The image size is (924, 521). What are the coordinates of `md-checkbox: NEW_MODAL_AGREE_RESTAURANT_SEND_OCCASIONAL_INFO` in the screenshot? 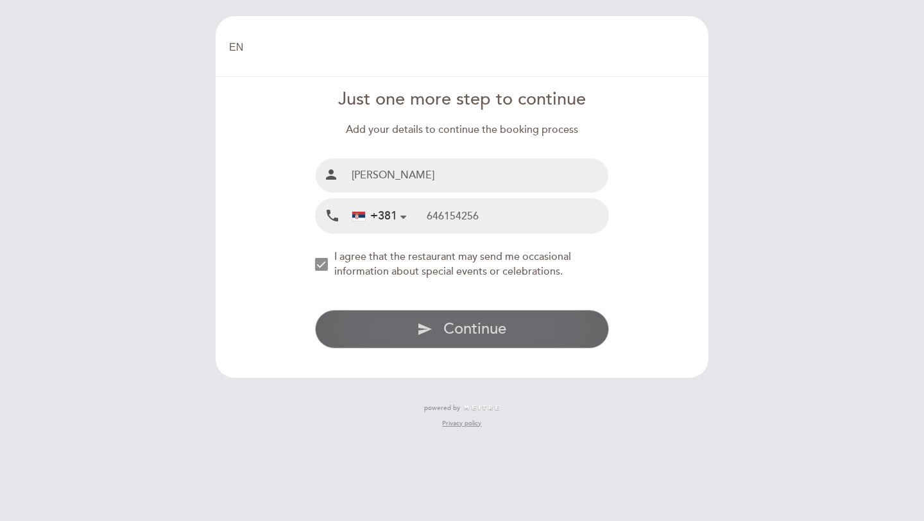 It's located at (462, 264).